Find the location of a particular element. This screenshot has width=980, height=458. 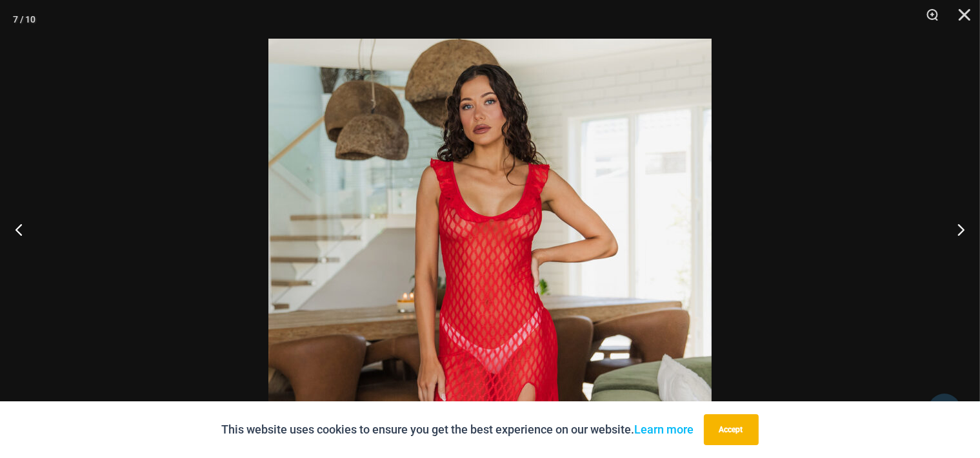

button: Accept is located at coordinates (731, 430).